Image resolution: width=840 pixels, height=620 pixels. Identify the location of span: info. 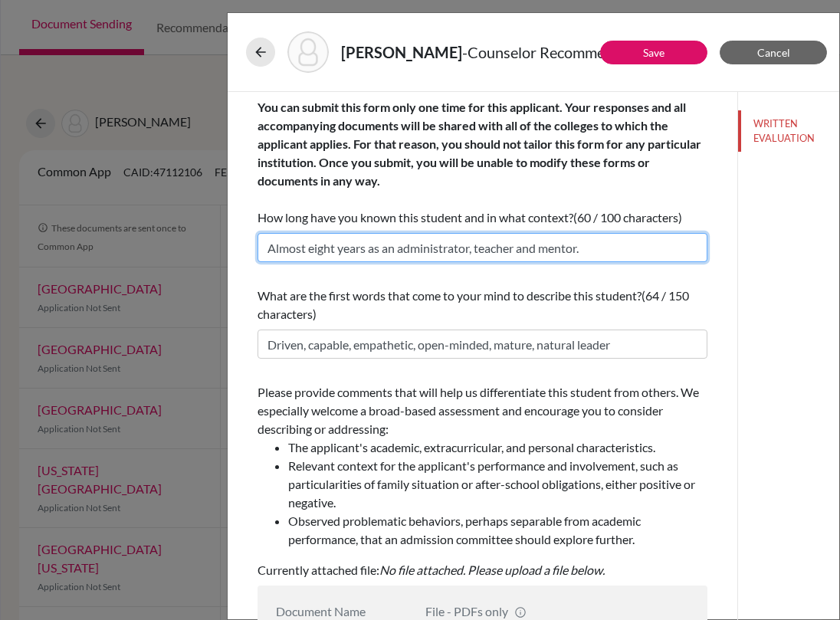
(520, 612).